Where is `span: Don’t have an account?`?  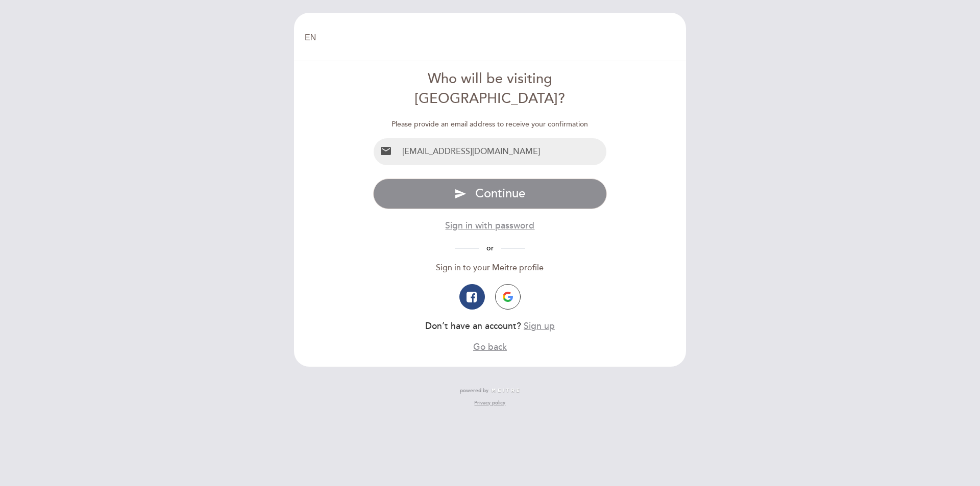 span: Don’t have an account? is located at coordinates (473, 326).